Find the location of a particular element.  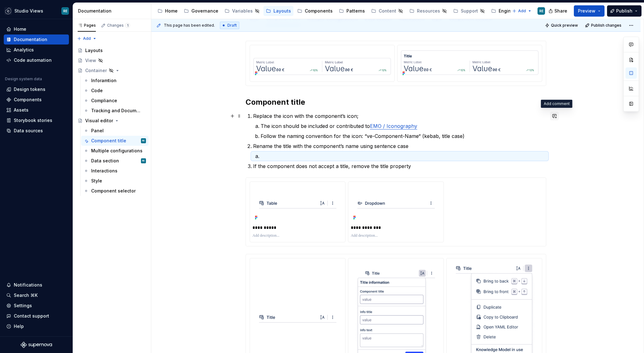

button: Publish changes is located at coordinates (604, 25).